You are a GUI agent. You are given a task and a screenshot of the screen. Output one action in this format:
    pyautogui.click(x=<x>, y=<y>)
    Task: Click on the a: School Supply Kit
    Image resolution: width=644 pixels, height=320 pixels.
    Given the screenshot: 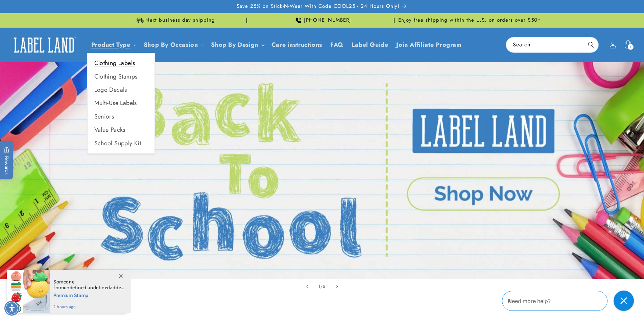 What is the action you would take?
    pyautogui.click(x=121, y=143)
    